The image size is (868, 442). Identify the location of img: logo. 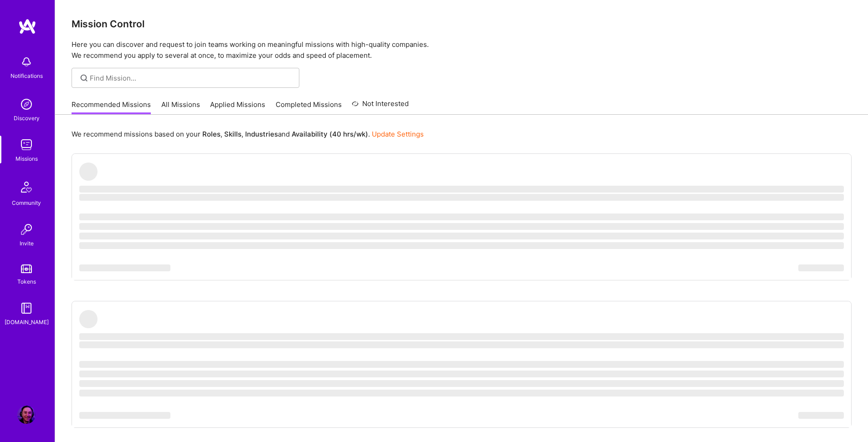
(27, 26).